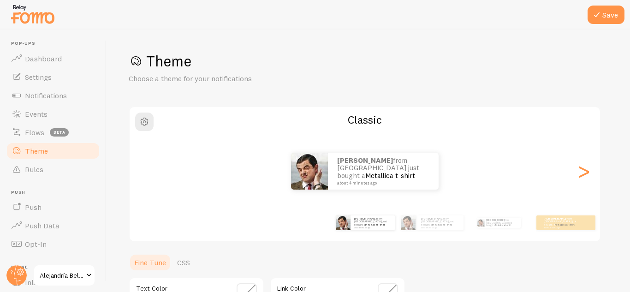 Image resolution: width=630 pixels, height=292 pixels. Describe the element at coordinates (38, 77) in the screenshot. I see `span: Settings` at that location.